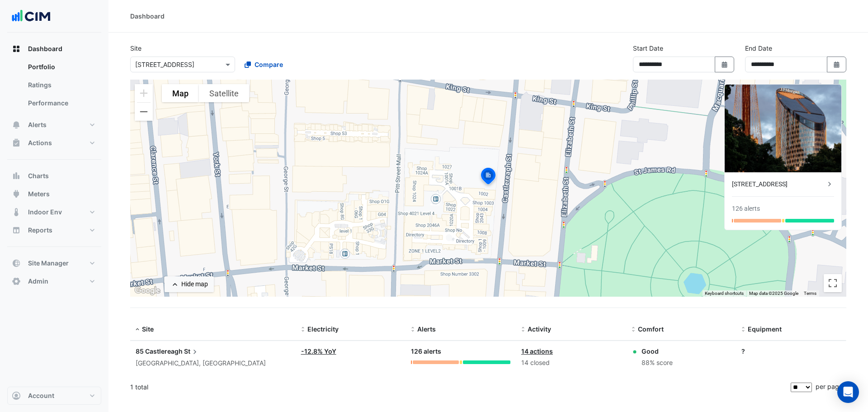 The width and height of the screenshot is (868, 412). I want to click on button: Compare, so click(263, 64).